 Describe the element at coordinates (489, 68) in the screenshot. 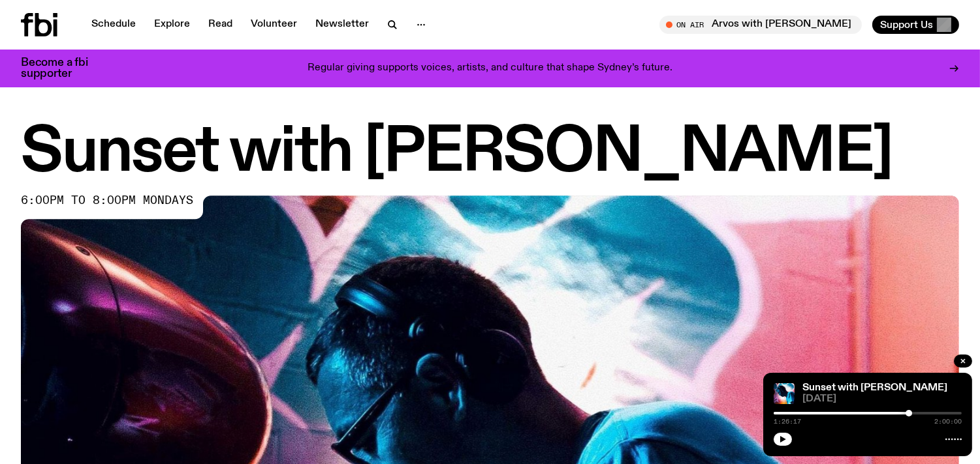

I see `p: Regular giving supports voices, artists, and culture that shape Sydney’s future.` at that location.